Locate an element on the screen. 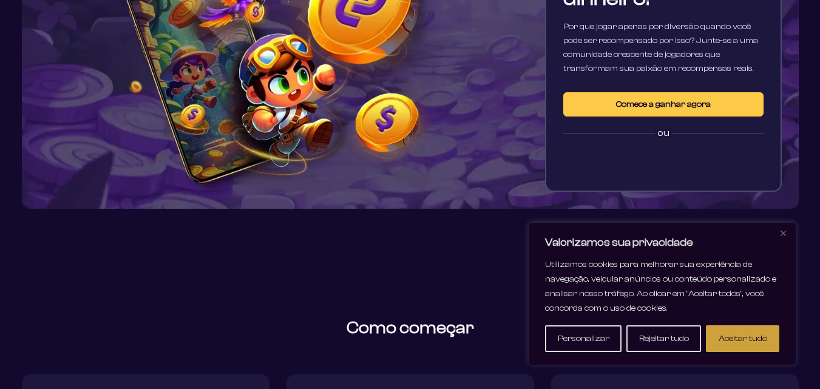 This screenshot has height=389, width=820. font: Valorizamos sua privacidade is located at coordinates (619, 242).